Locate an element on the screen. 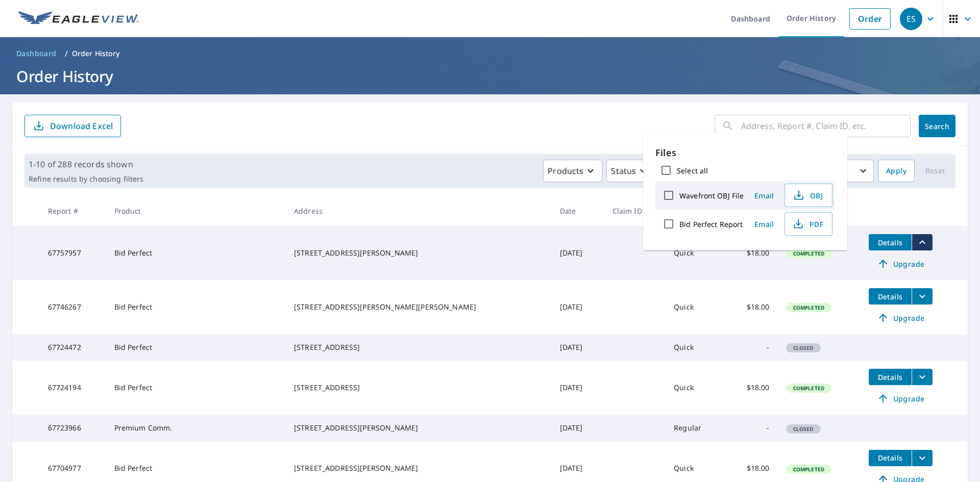 Image resolution: width=980 pixels, height=482 pixels. button: filesDropdownBtn-67757957 is located at coordinates (922, 243).